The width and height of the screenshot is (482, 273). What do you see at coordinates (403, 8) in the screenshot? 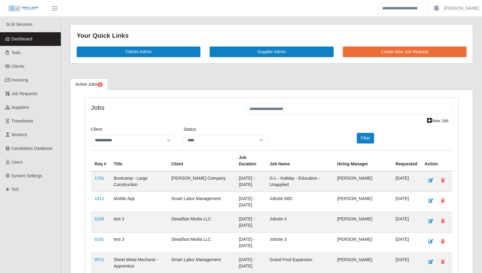
I see `input: Search` at bounding box center [403, 8].